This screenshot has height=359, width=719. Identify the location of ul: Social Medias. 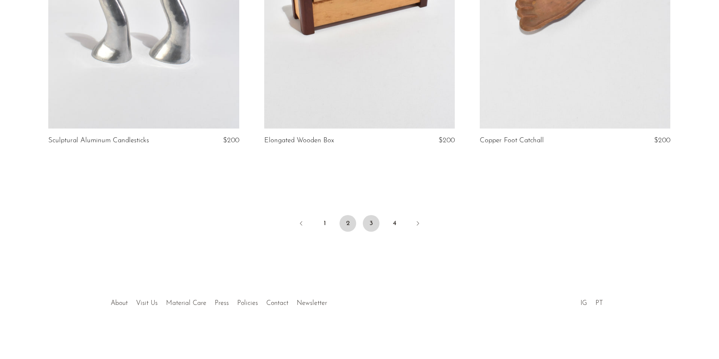
(591, 301).